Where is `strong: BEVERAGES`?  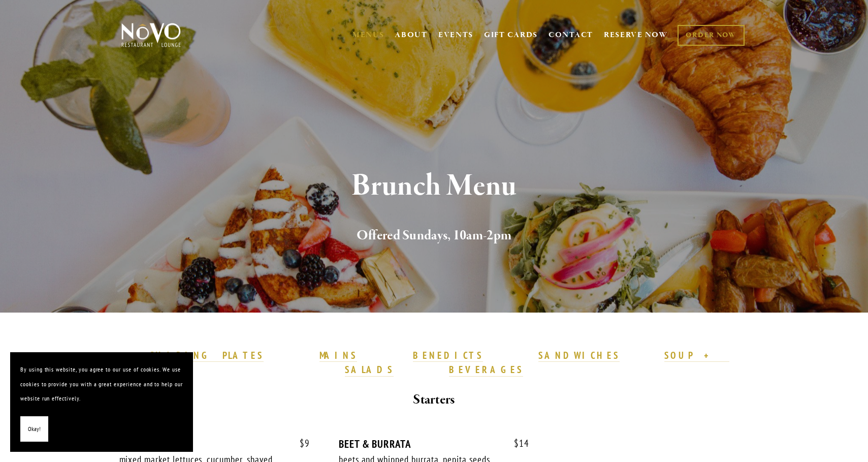
strong: BEVERAGES is located at coordinates (486, 369).